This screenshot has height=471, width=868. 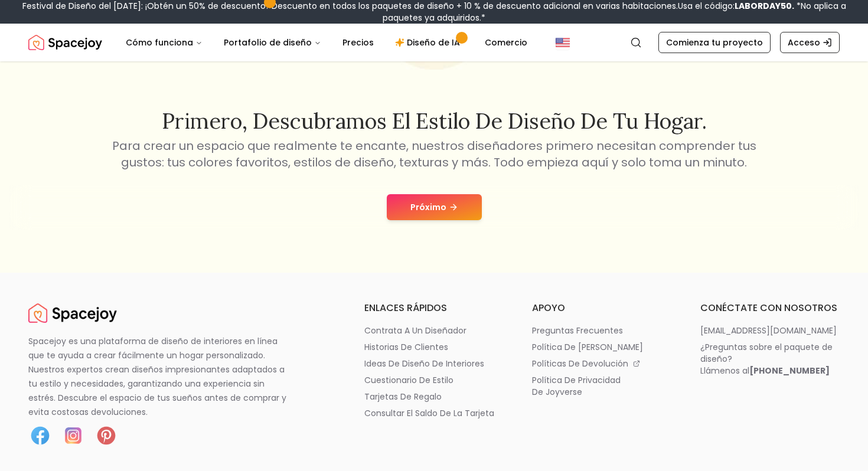 What do you see at coordinates (804, 42) in the screenshot?
I see `font: Acceso` at bounding box center [804, 42].